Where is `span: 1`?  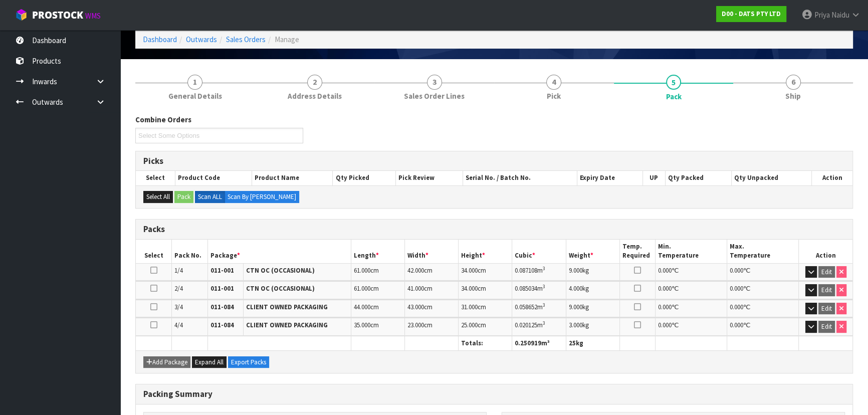 span: 1 is located at coordinates (195, 82).